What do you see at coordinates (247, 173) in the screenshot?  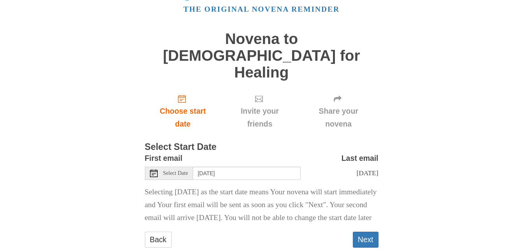 I see `input: Use the arrow keys to pick a date` at bounding box center [247, 173].